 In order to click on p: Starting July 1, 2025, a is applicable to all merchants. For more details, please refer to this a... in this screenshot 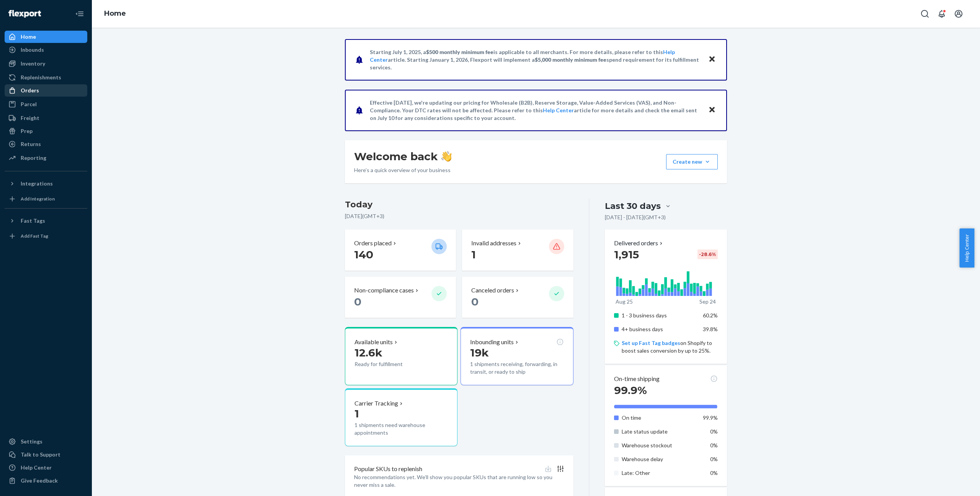, I will do `click(535, 60)`.